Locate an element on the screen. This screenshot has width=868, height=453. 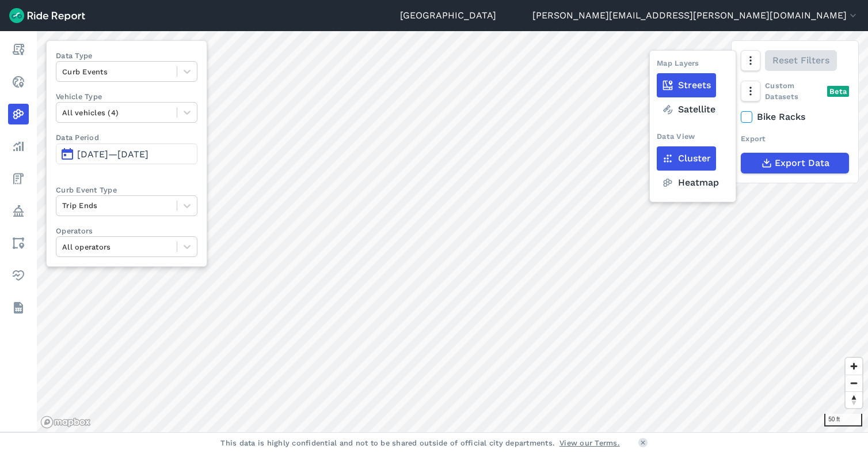
a: Policy is located at coordinates (18, 211).